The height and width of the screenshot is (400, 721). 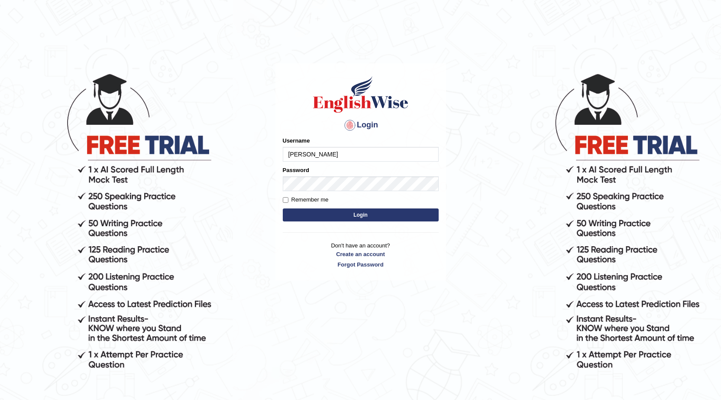 What do you see at coordinates (361, 94) in the screenshot?
I see `img: Logo of English Wise sign in for intelligent practice with AI` at bounding box center [361, 94].